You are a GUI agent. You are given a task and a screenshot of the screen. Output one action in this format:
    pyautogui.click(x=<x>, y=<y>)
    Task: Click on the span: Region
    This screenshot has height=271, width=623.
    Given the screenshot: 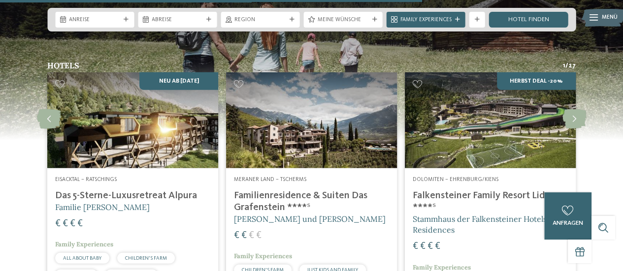 What is the action you would take?
    pyautogui.click(x=260, y=20)
    